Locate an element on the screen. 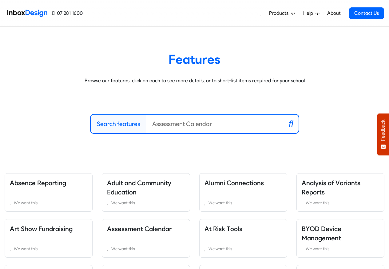  a: 07 281 1600 is located at coordinates (67, 13).